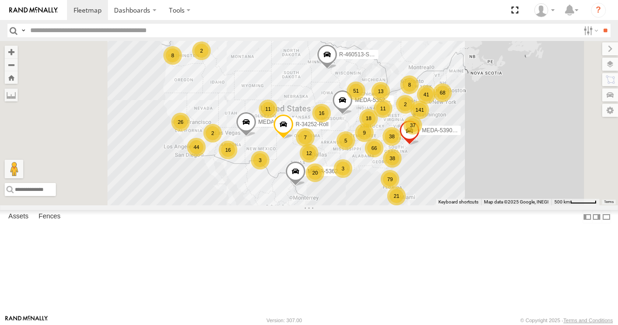  What do you see at coordinates (608, 201) in the screenshot?
I see `a: Terms (opens in new tab)` at bounding box center [608, 201].